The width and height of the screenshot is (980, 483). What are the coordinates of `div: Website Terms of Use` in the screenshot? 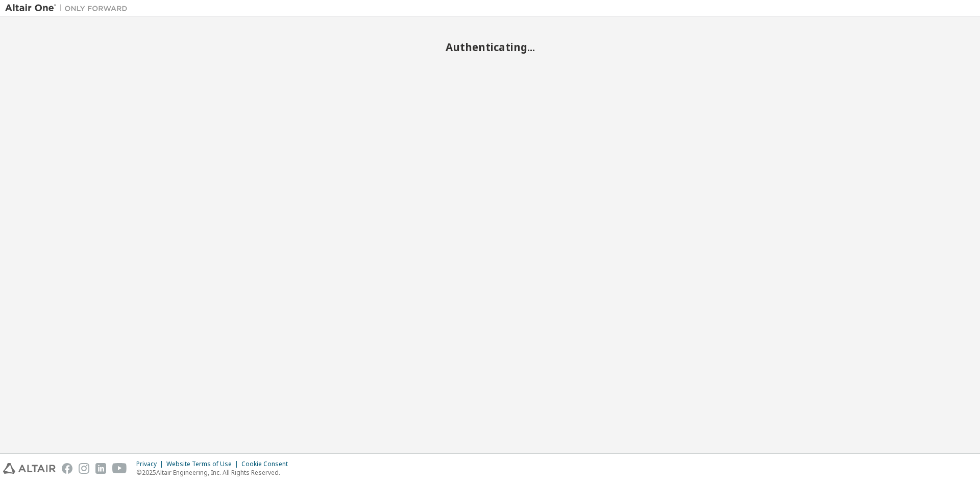 It's located at (204, 464).